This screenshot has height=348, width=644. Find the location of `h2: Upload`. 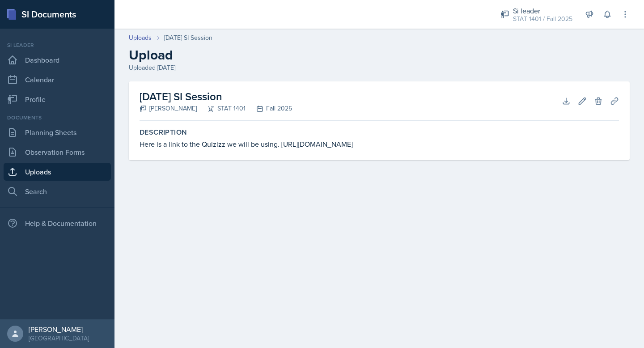

h2: Upload is located at coordinates (379, 55).